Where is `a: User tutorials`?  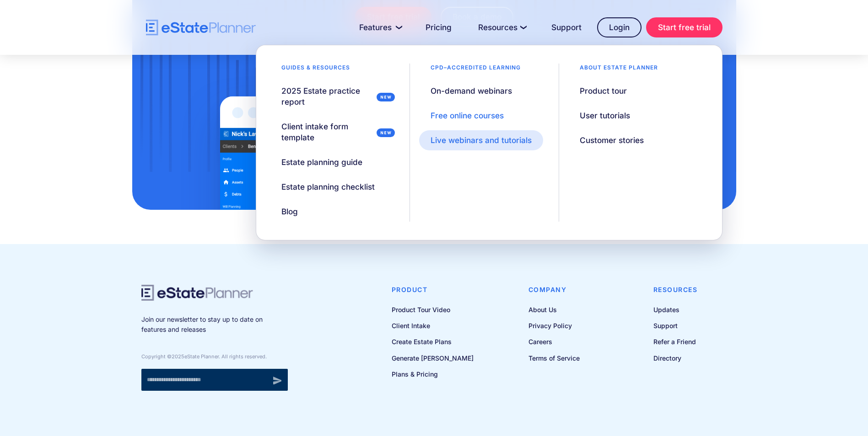
a: User tutorials is located at coordinates (605, 116).